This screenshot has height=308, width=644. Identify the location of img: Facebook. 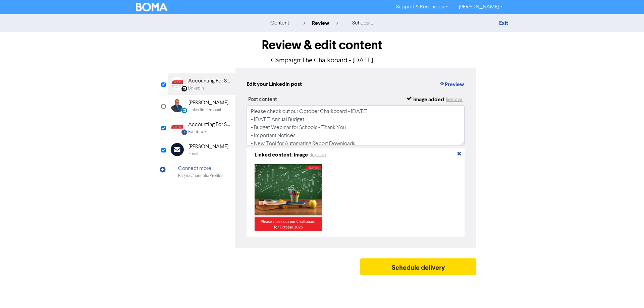
(177, 127).